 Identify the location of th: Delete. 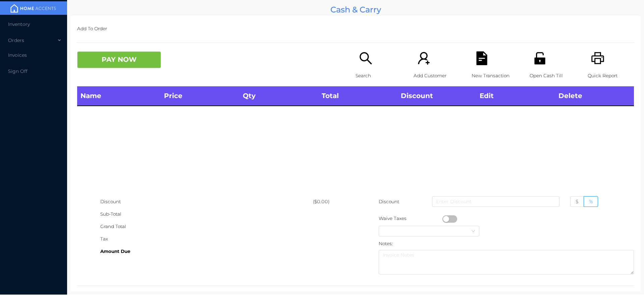
(594, 96).